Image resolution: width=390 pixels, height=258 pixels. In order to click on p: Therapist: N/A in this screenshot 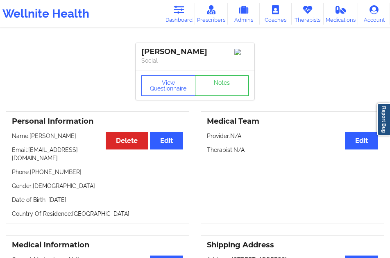, I will do `click(293, 150)`.